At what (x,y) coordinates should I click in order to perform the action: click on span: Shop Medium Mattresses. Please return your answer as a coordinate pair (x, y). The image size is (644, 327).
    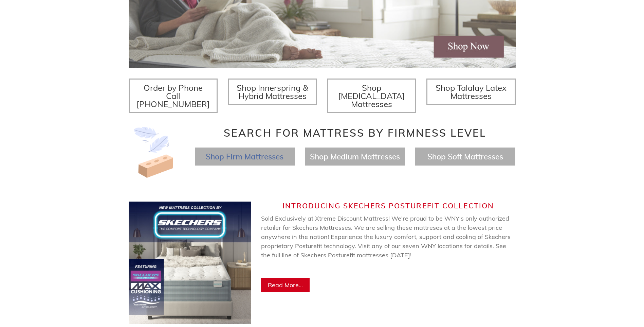
    Looking at the image, I should click on (355, 156).